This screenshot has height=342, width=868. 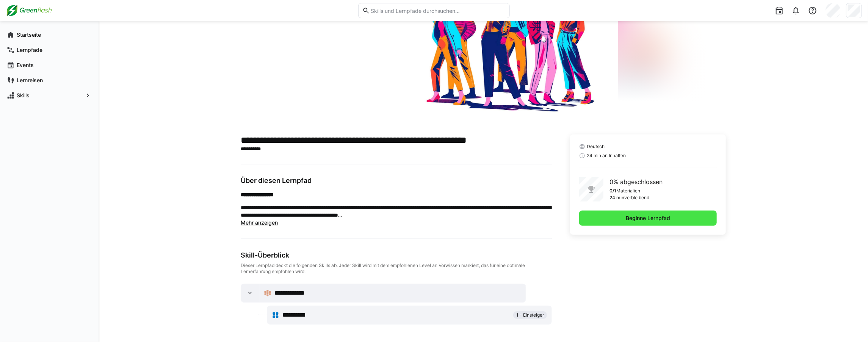 I want to click on p: 0/1, so click(x=613, y=190).